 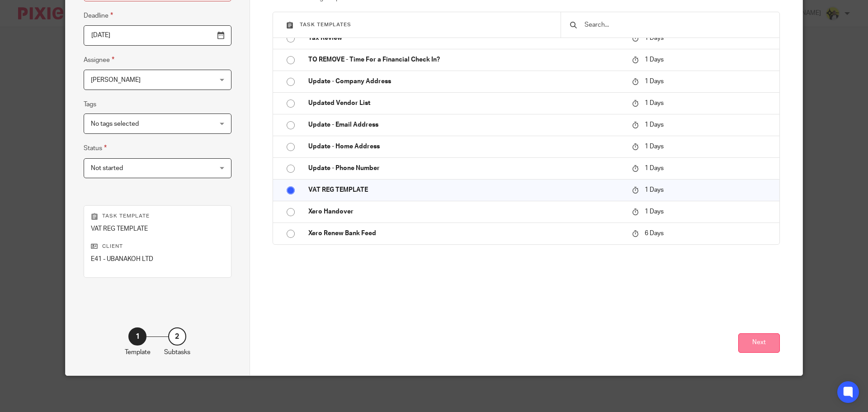 I want to click on p: Template, so click(x=138, y=352).